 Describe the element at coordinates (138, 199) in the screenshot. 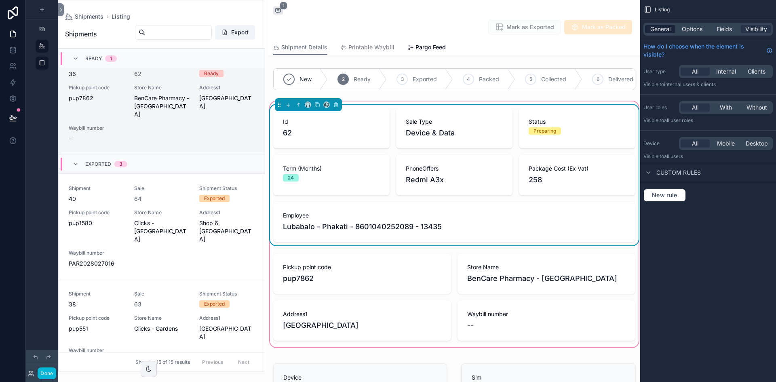

I see `a: 64` at that location.